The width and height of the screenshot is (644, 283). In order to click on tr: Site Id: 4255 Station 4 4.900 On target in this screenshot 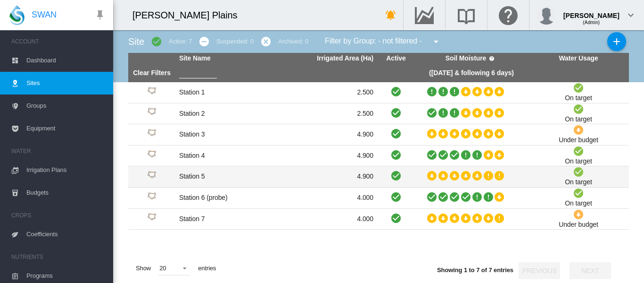, I will do `click(379, 156)`.